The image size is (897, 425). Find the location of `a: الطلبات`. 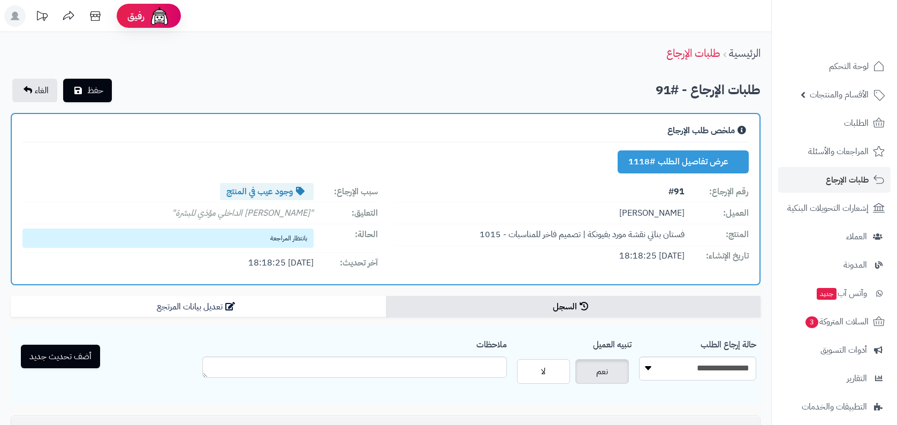

a: الطلبات is located at coordinates (834, 123).